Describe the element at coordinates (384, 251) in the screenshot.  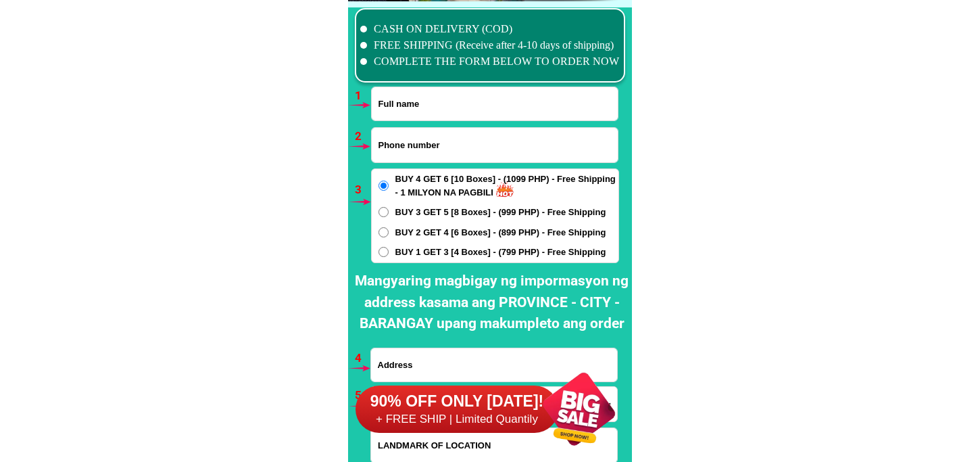
I see `input: BUY 1 GET 3 [4 Boxes] - (799 PHP) - Free Shipping` at that location.